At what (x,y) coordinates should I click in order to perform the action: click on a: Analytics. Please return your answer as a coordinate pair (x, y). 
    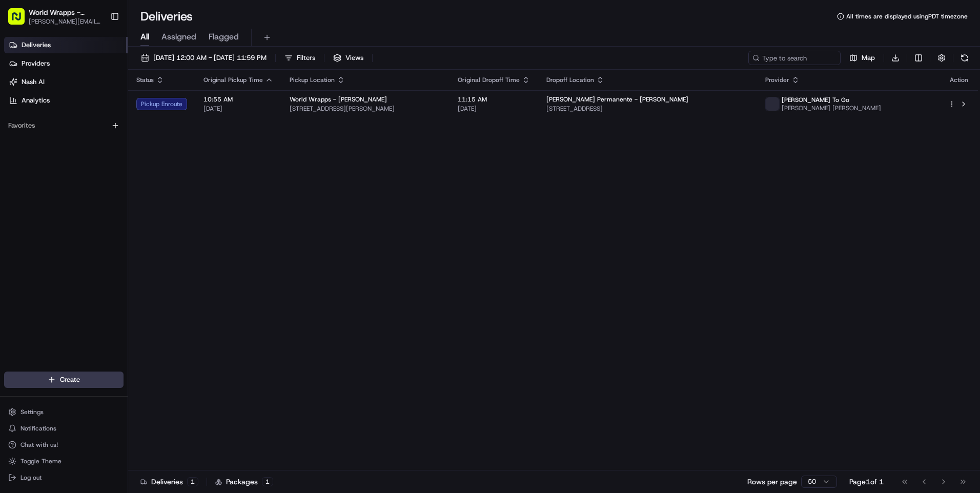
    Looking at the image, I should click on (65, 100).